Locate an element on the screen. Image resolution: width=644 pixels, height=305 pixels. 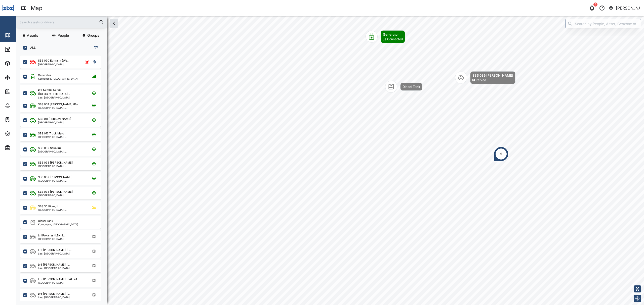
div: SBS 013 Truck Maro is located at coordinates (51, 133).